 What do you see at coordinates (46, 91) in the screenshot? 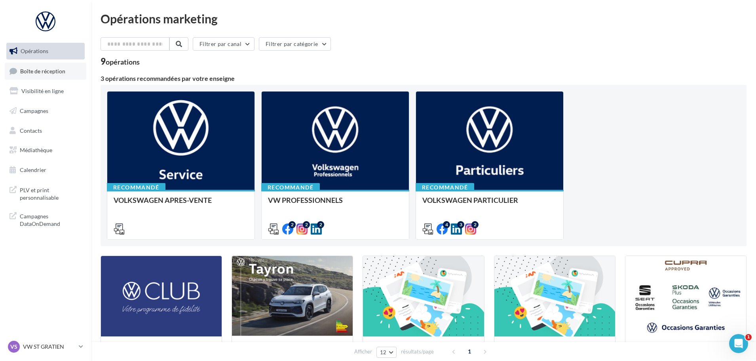
I see `a: Visibilité en ligne` at bounding box center [46, 91].